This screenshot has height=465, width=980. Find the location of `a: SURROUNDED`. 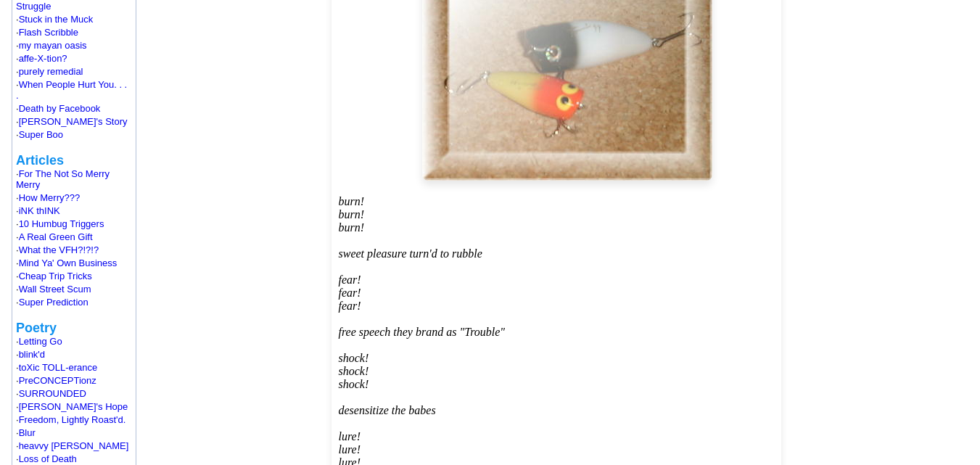

a: SURROUNDED is located at coordinates (52, 393).